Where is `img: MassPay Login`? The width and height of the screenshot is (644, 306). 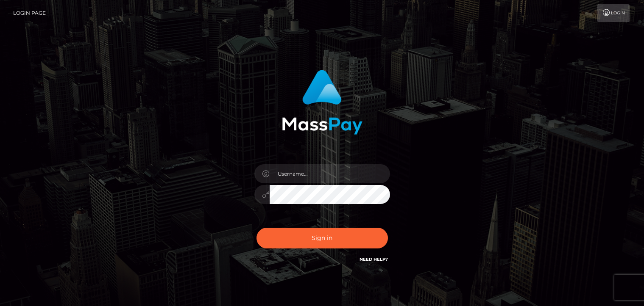
img: MassPay Login is located at coordinates (322, 102).